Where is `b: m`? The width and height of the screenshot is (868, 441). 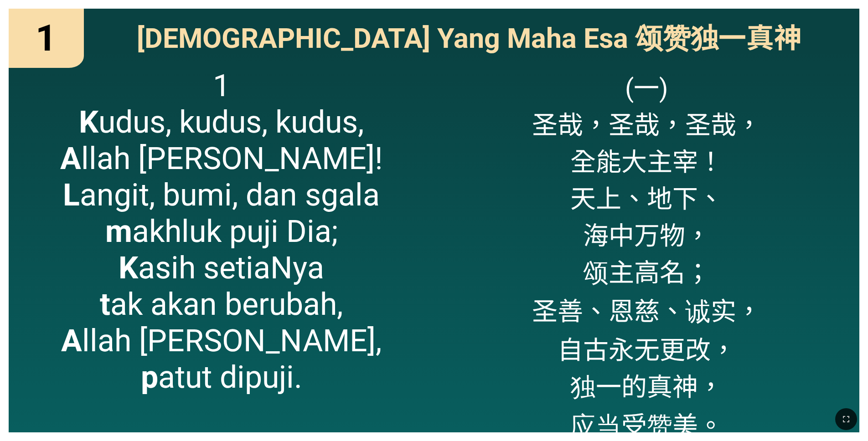 b: m is located at coordinates (119, 231).